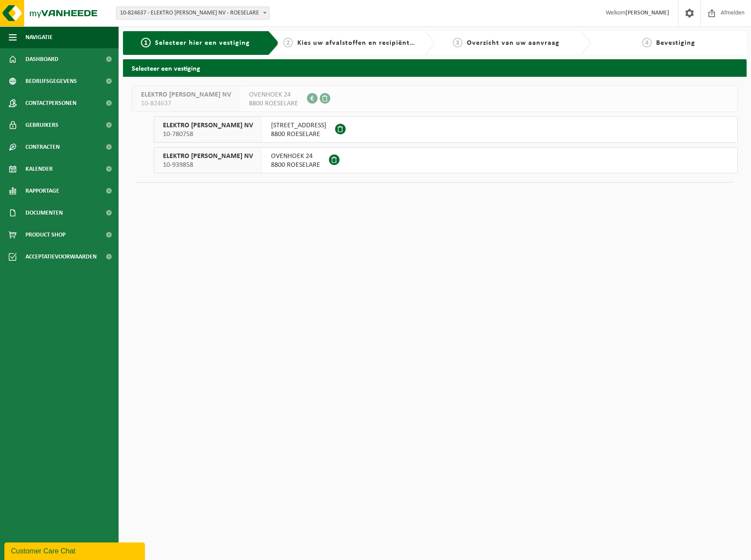 The width and height of the screenshot is (751, 560). What do you see at coordinates (435, 68) in the screenshot?
I see `h2: Selecteer een vestiging` at bounding box center [435, 68].